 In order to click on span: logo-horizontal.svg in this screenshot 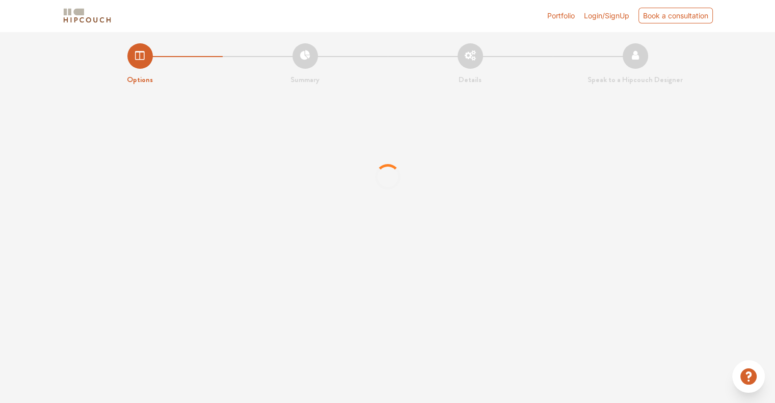, I will do `click(87, 15)`.